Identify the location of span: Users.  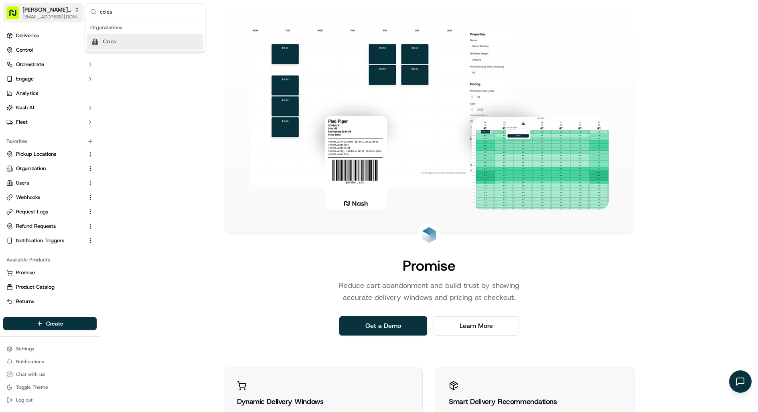
(22, 183).